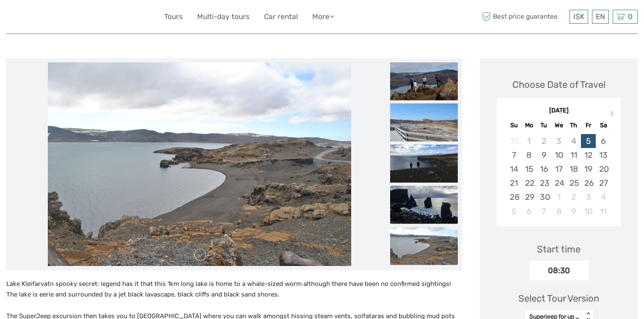 This screenshot has height=319, width=644. Describe the element at coordinates (424, 81) in the screenshot. I see `img: f04c5a26f7ed4ff48d33ed14a819a850_slider_thumbnail.jpg` at that location.